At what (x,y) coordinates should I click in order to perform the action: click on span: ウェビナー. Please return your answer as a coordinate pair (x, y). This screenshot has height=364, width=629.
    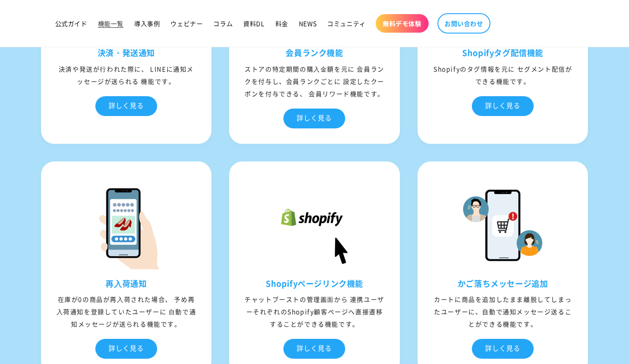
    Looking at the image, I should click on (186, 23).